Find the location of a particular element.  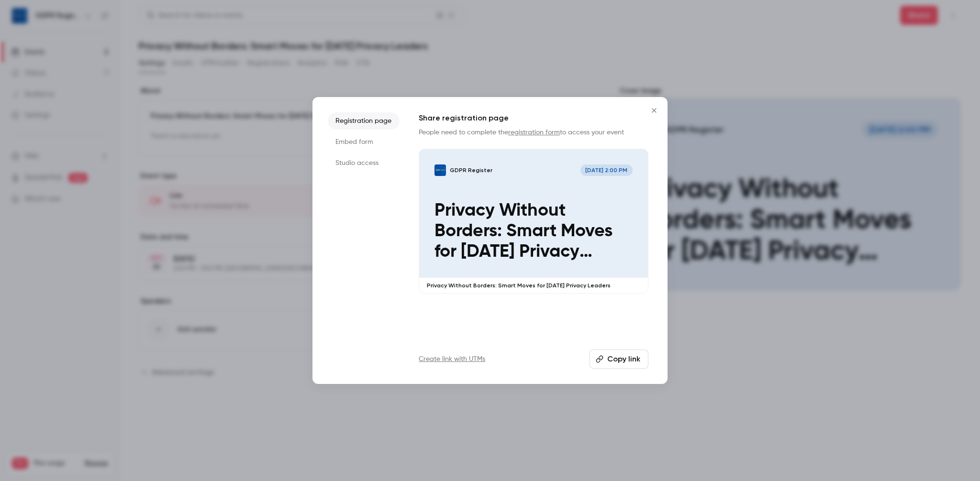

li: Studio access is located at coordinates (364, 163).